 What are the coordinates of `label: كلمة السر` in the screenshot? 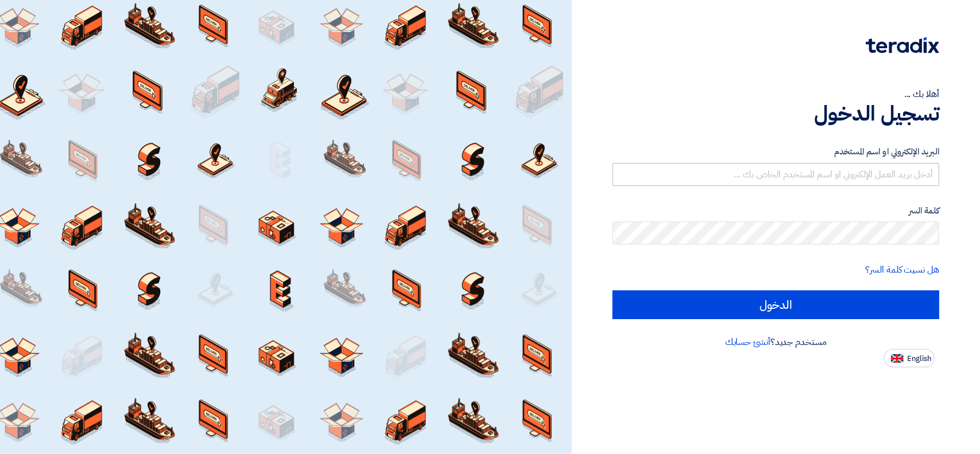 It's located at (775, 211).